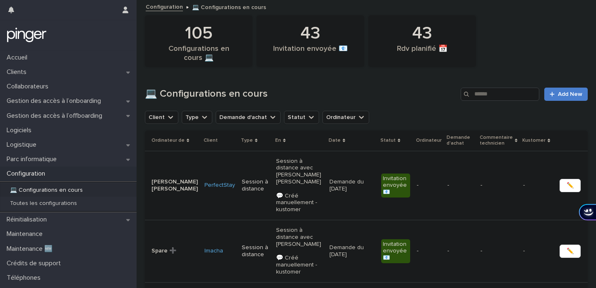  I want to click on a: Add New, so click(566, 94).